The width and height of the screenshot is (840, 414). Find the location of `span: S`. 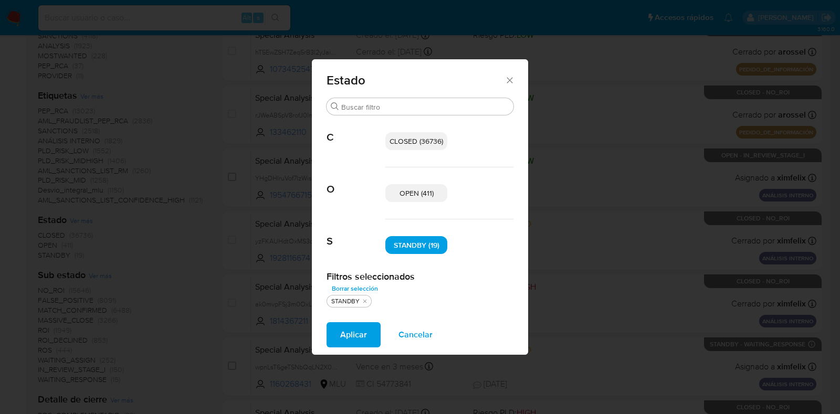

span: S is located at coordinates (356, 234).